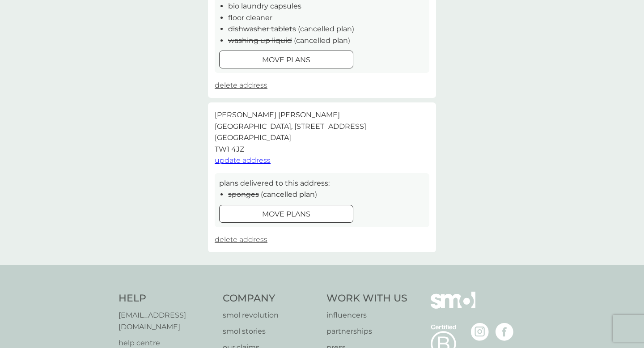  Describe the element at coordinates (480, 332) in the screenshot. I see `img: visit the smol Instagram page` at that location.